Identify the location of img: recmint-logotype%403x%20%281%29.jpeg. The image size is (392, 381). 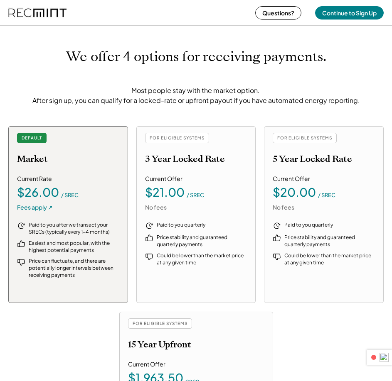
(37, 12).